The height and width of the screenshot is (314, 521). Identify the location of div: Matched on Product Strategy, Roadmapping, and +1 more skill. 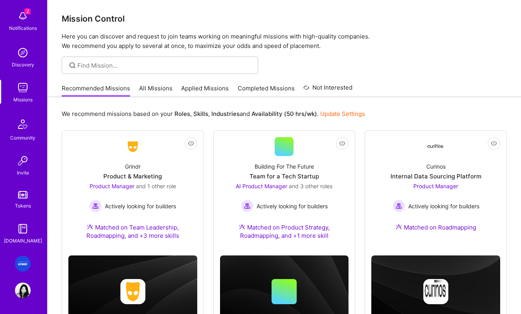
(285, 232).